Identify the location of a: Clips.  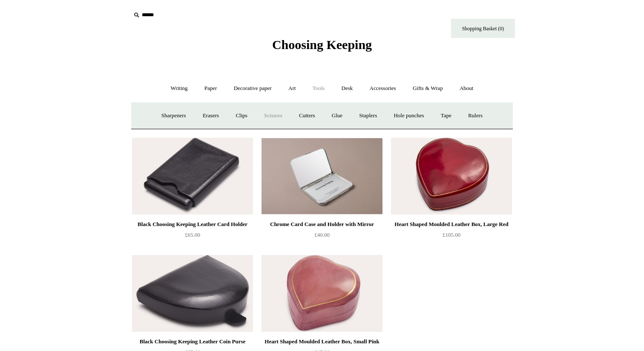
(241, 116).